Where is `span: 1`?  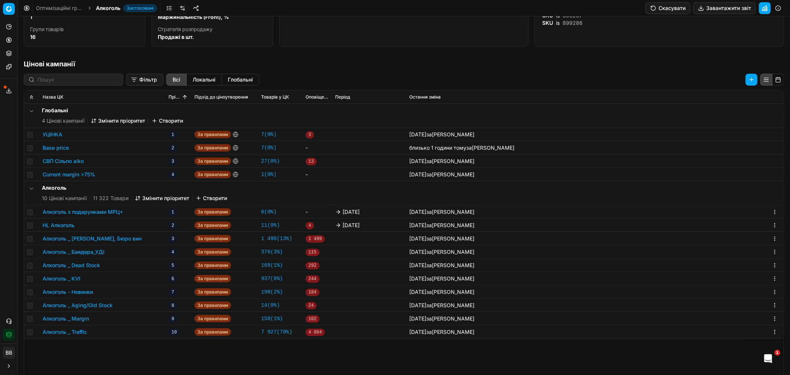 span: 1 is located at coordinates (778, 353).